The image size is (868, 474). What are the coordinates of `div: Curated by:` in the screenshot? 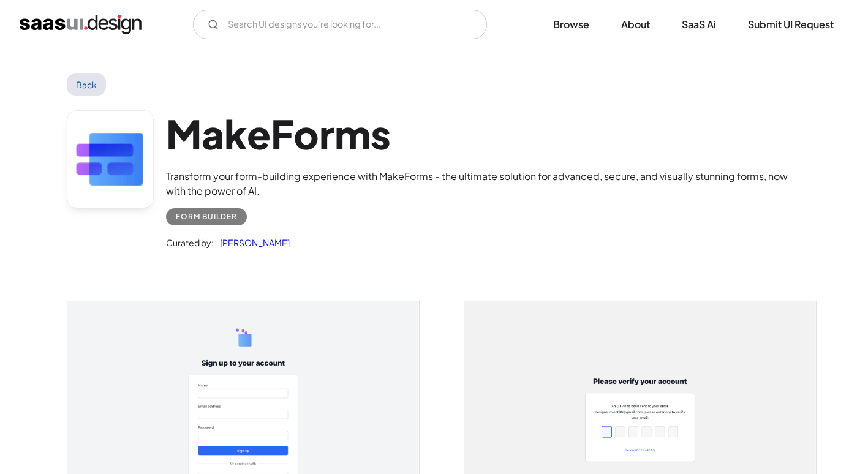 It's located at (190, 242).